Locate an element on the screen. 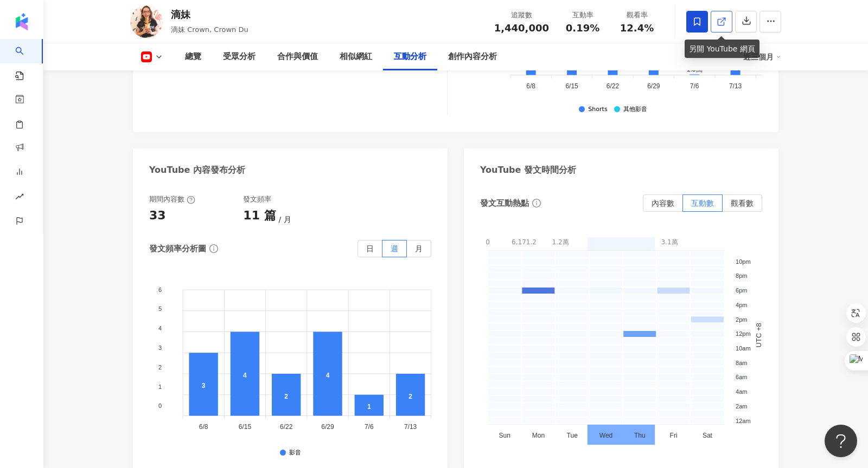 The height and width of the screenshot is (468, 868). tspan: Thu is located at coordinates (640, 436).